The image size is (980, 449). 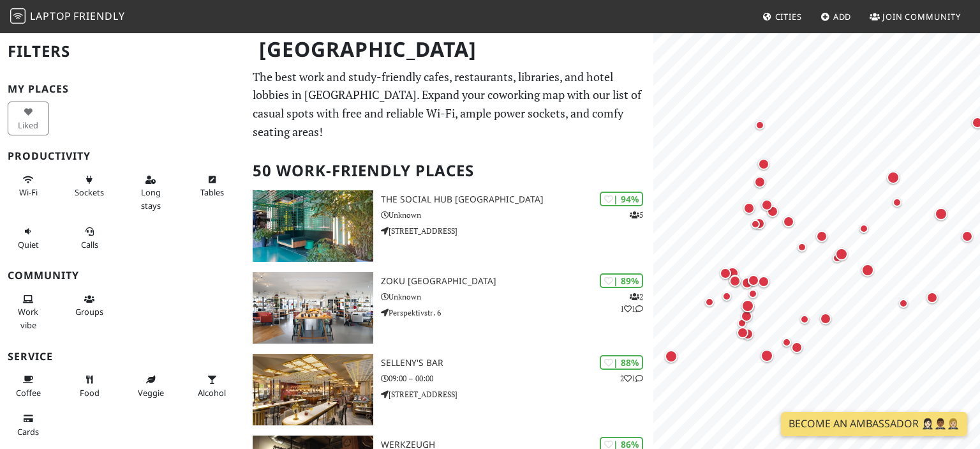 I want to click on button: Tables, so click(x=212, y=186).